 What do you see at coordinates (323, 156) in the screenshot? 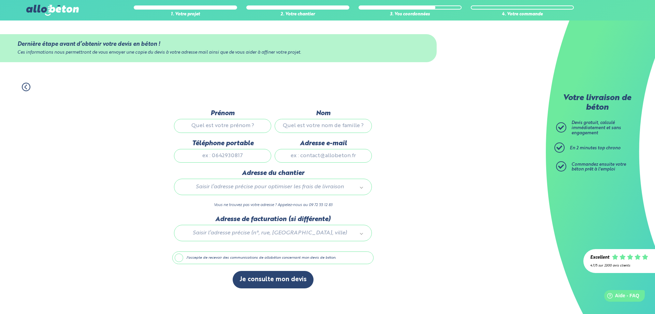
I see `input: ex : contact@allobeton.fr` at bounding box center [323, 156].